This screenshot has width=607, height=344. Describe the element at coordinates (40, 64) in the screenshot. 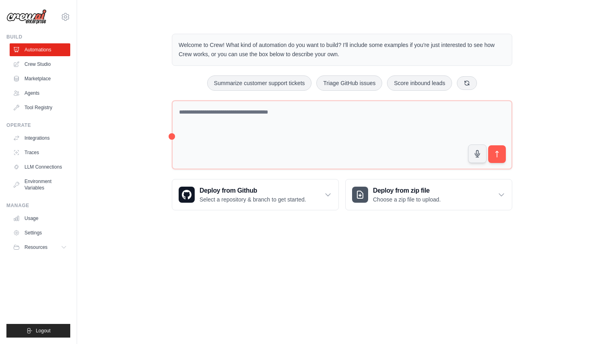

I see `a: Crew Studio` at that location.